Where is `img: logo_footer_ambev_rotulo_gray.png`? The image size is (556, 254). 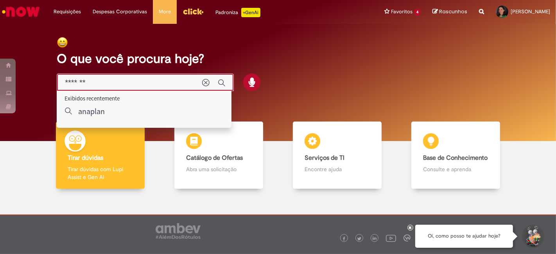 img: logo_footer_ambev_rotulo_gray.png is located at coordinates (178, 231).